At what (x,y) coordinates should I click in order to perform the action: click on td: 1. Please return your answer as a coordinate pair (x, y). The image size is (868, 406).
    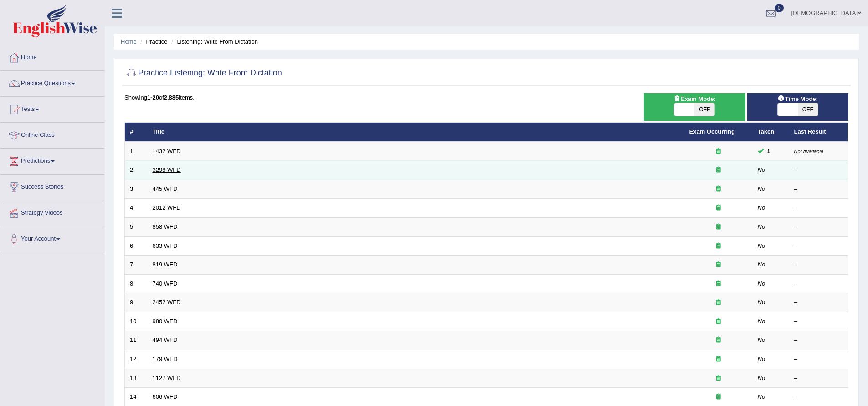
    Looking at the image, I should click on (136, 151).